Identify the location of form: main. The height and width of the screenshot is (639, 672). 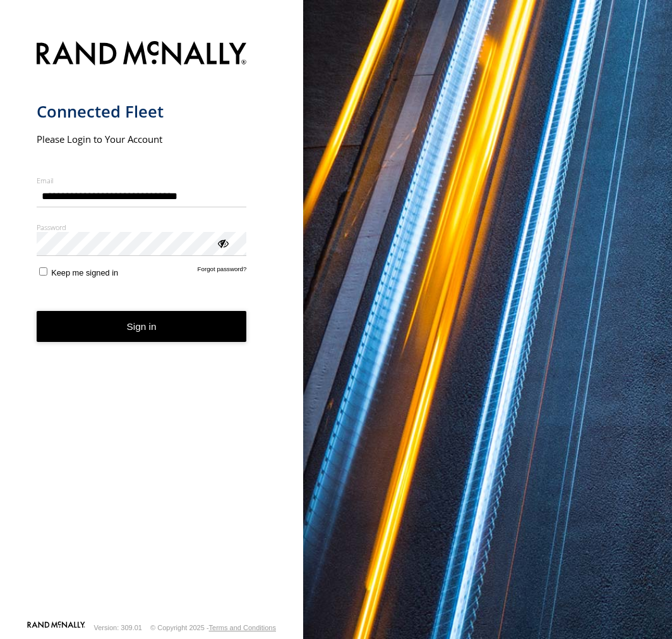
(152, 326).